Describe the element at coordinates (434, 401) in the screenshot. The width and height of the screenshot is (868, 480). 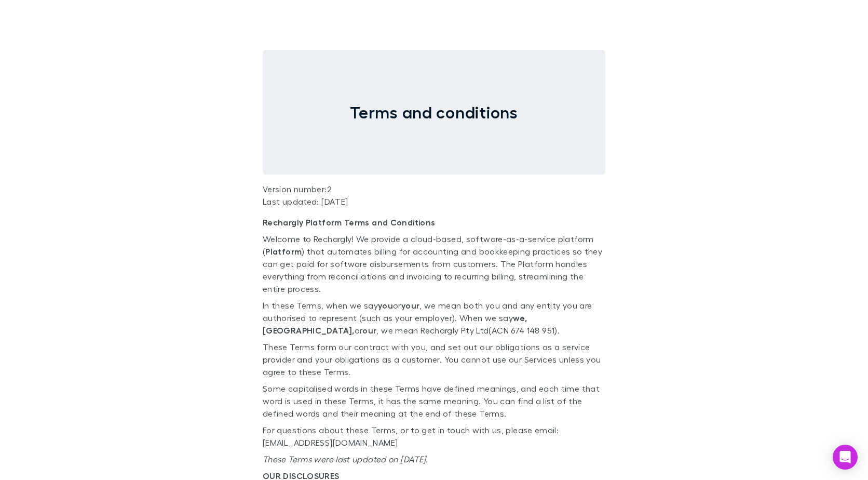
I see `p: Some capitalised words in these Terms have defined meanings, and each time that word is used in t...` at that location.